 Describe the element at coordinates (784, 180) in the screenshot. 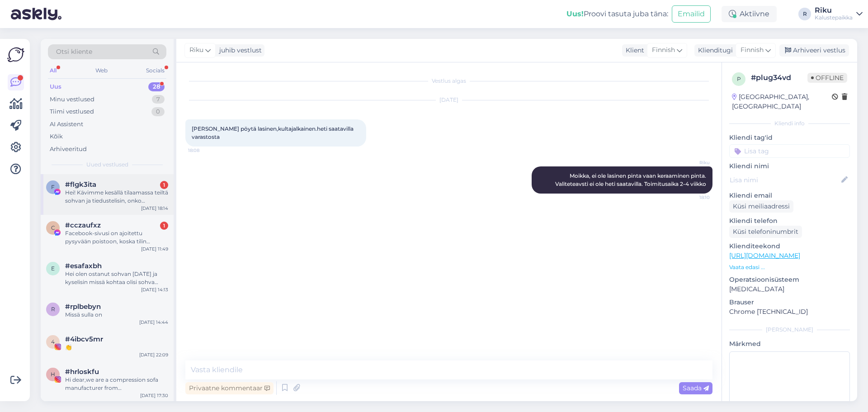

I see `input: Lisa nimi` at that location.